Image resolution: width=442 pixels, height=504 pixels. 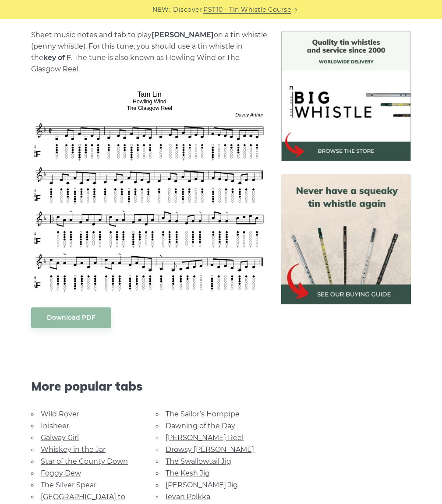 What do you see at coordinates (73, 449) in the screenshot?
I see `a: Whiskey in the Jar` at bounding box center [73, 449].